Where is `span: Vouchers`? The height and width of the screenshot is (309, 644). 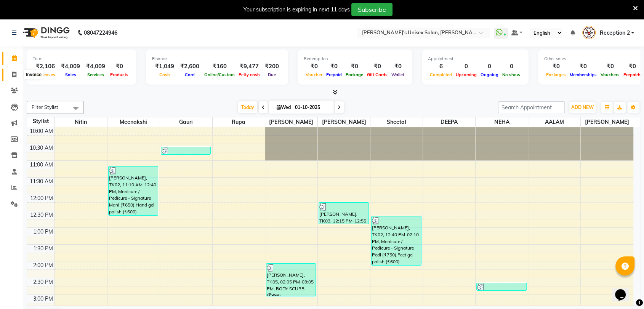 span: Vouchers is located at coordinates (610, 74).